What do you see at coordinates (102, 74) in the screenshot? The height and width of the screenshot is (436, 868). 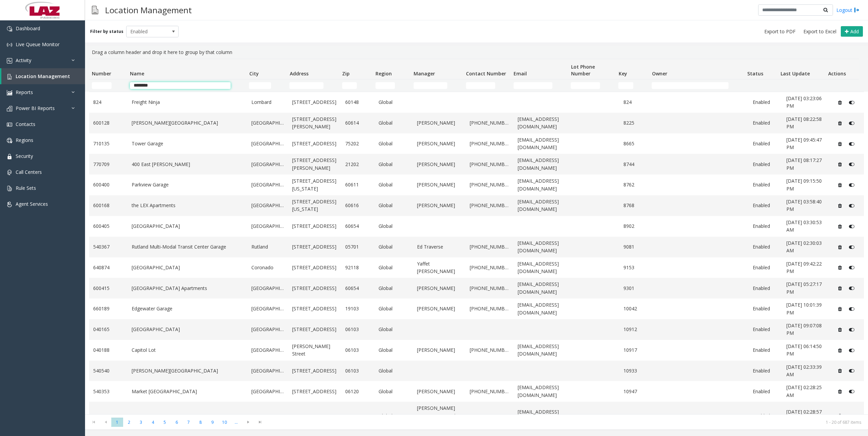 I see `span: Number` at bounding box center [102, 74].